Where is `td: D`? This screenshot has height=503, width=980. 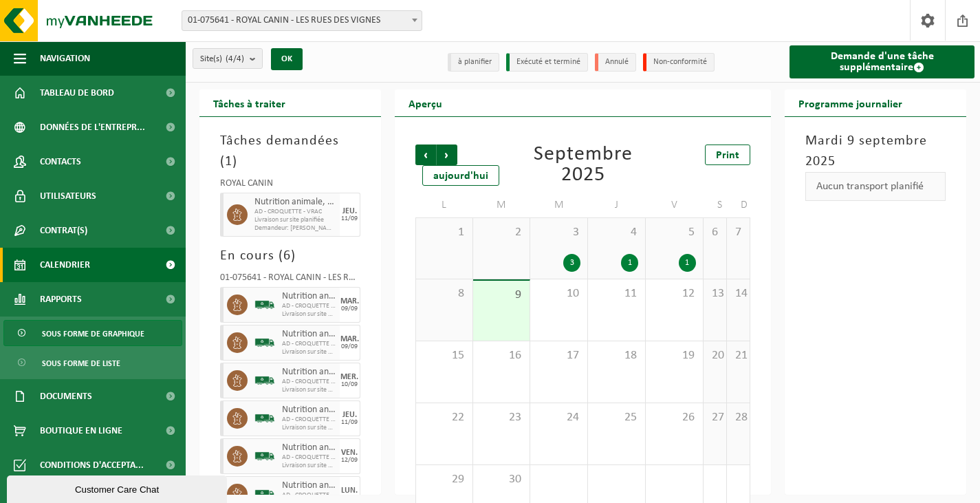
td: D is located at coordinates (739, 205).